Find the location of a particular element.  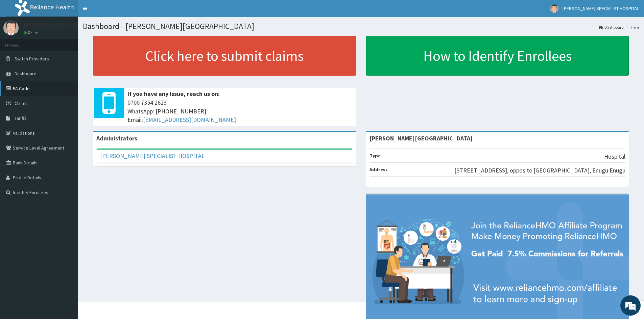

img: d_794563401_company_1708531726252_794563401 is located at coordinates (20, 42).